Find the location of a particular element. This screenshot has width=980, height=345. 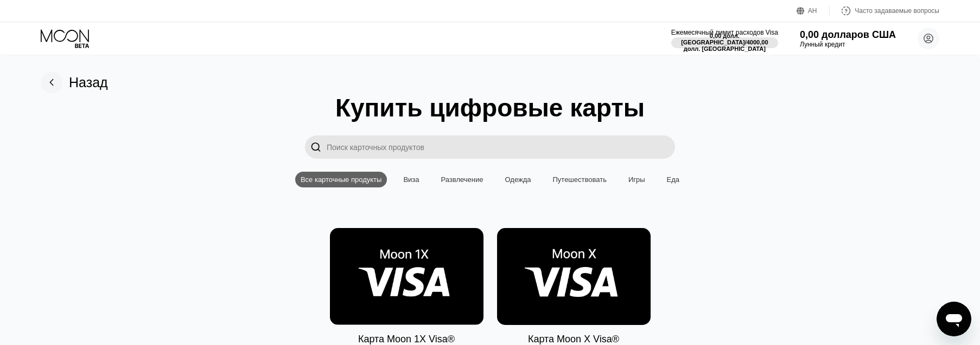

div: Виза is located at coordinates (411, 180).